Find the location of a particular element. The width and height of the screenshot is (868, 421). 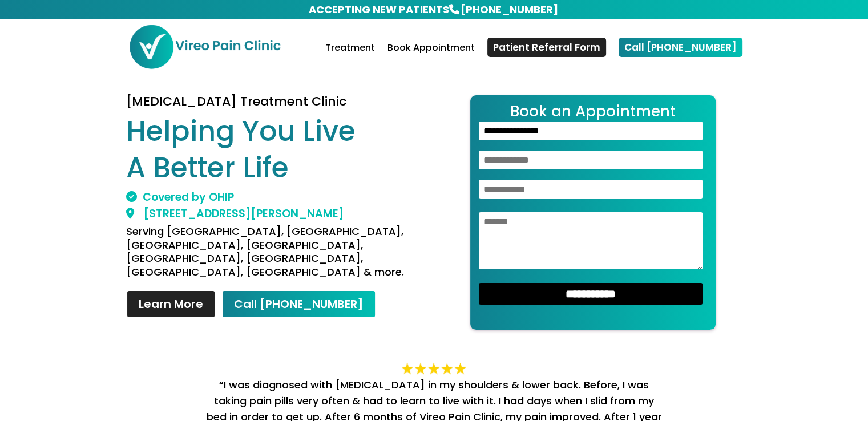

a: Book Appointment is located at coordinates (431, 57).